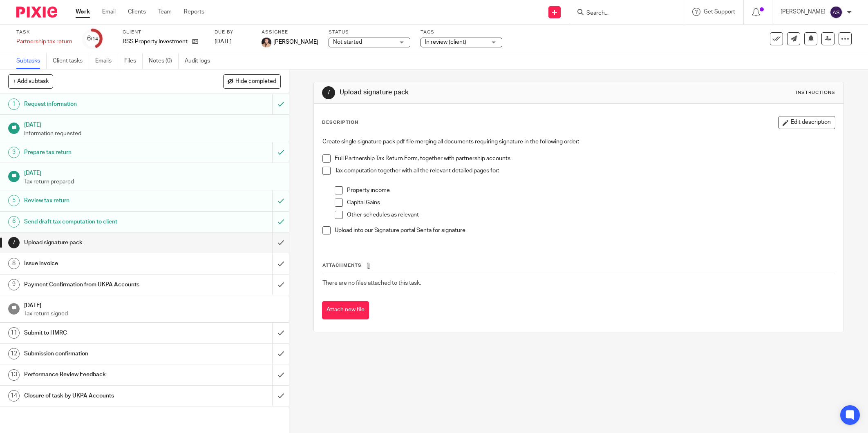 This screenshot has height=433, width=868. I want to click on a: Audit logs, so click(200, 61).